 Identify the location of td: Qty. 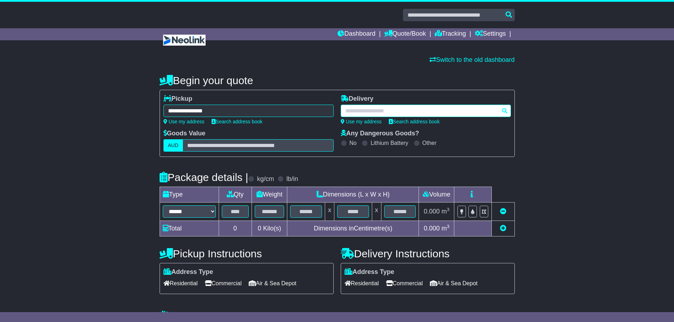
(235, 195).